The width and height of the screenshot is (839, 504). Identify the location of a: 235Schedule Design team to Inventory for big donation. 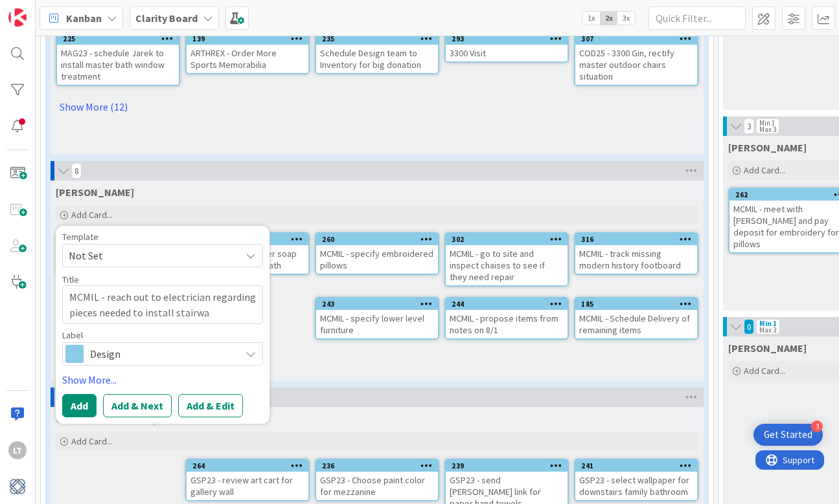
(377, 53).